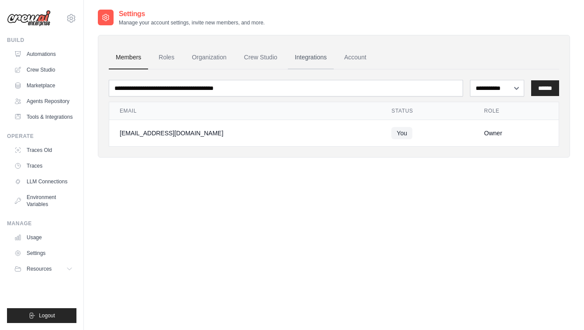 The width and height of the screenshot is (584, 330). What do you see at coordinates (43, 101) in the screenshot?
I see `a: Agents Repository` at bounding box center [43, 101].